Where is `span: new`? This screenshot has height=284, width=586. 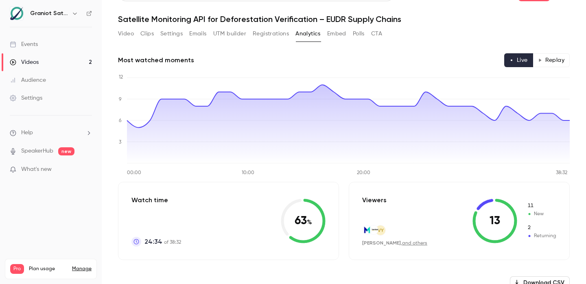 span: new is located at coordinates (66, 151).